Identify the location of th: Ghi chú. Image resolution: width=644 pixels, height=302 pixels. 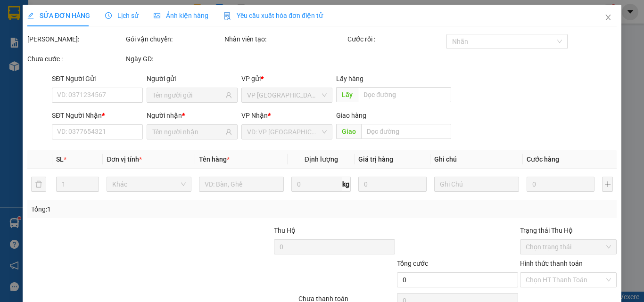
(476, 160).